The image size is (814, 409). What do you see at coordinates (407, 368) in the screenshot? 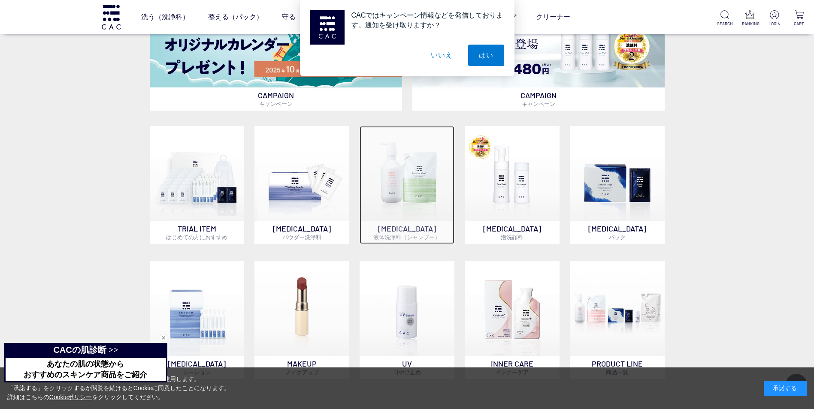
I see `p: UV` at bounding box center [407, 368].